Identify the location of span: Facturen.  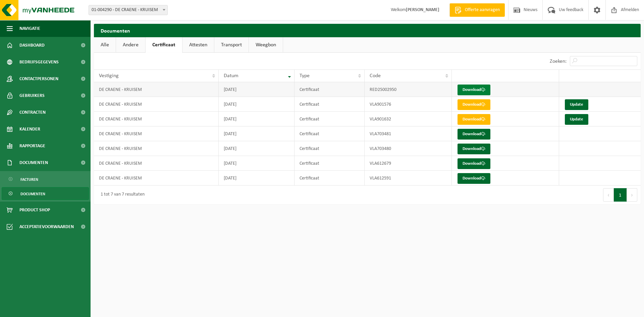
(29, 179).